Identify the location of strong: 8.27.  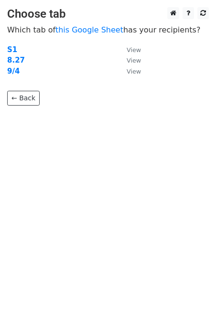
(16, 60).